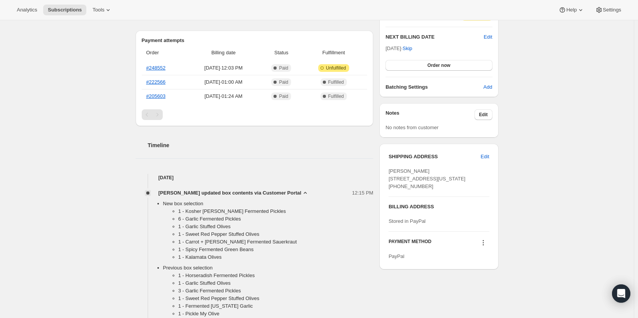 Image resolution: width=638 pixels, height=318 pixels. I want to click on span: Unfulfilled, so click(336, 68).